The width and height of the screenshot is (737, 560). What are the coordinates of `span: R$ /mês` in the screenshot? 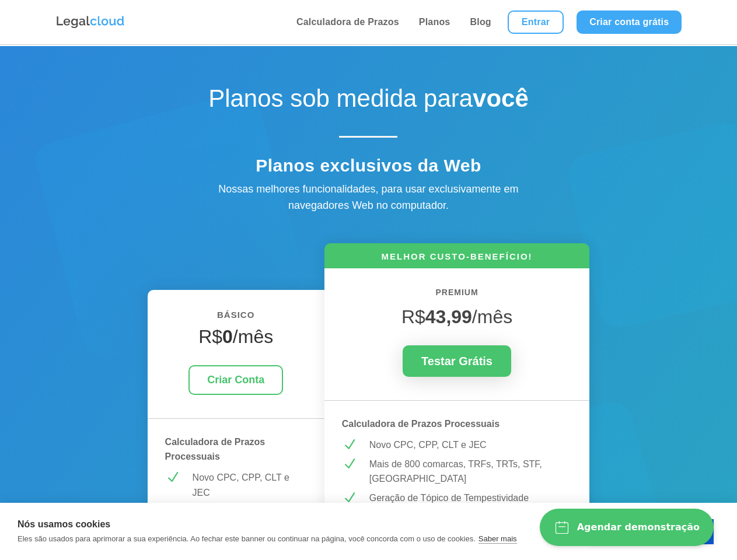 It's located at (457, 317).